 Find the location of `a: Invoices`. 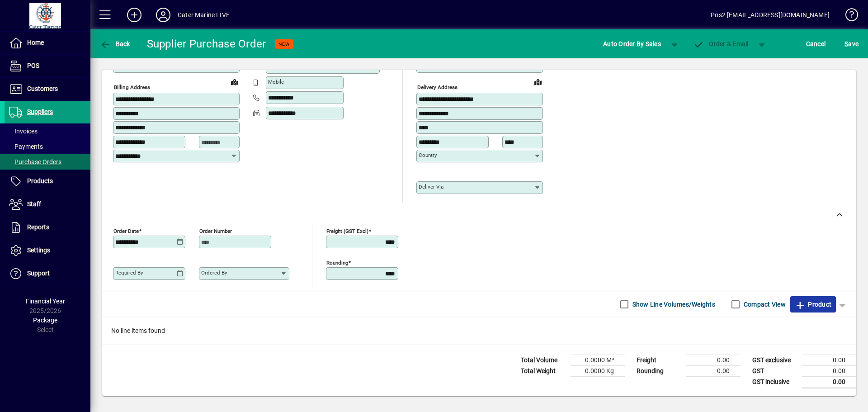

a: Invoices is located at coordinates (47, 131).